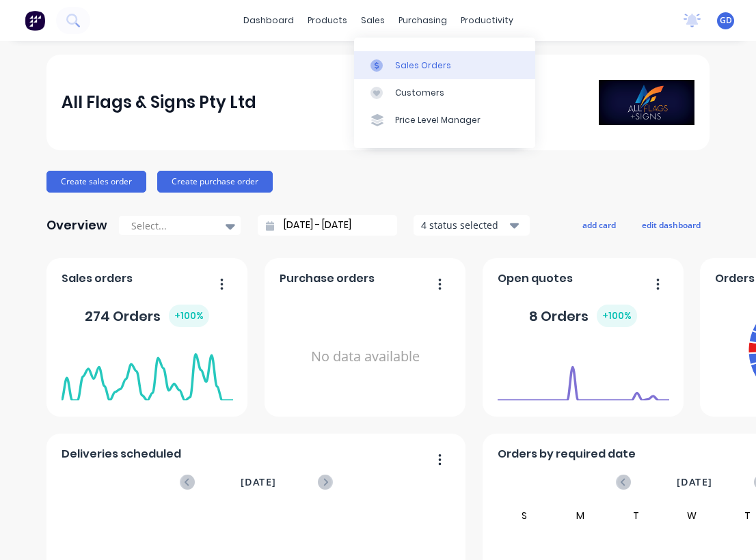 Image resolution: width=756 pixels, height=560 pixels. Describe the element at coordinates (464, 224) in the screenshot. I see `div: 4 status selected` at that location.